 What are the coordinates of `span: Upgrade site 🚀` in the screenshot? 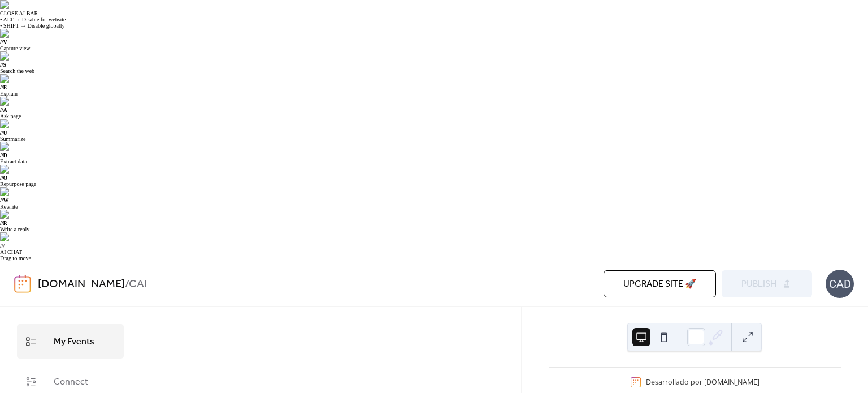 It's located at (660, 285).